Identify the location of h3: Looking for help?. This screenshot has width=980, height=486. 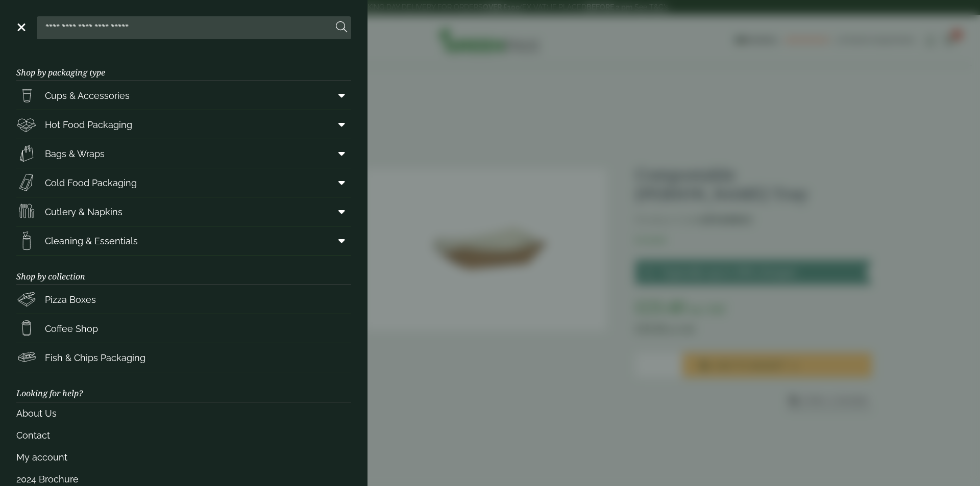
(184, 387).